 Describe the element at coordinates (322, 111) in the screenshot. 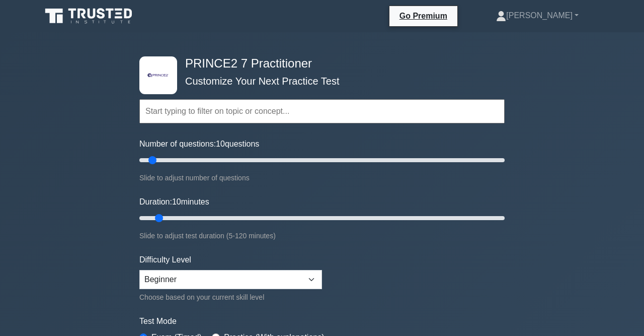

I see `input: Start typing to filter on topic or concept...` at that location.